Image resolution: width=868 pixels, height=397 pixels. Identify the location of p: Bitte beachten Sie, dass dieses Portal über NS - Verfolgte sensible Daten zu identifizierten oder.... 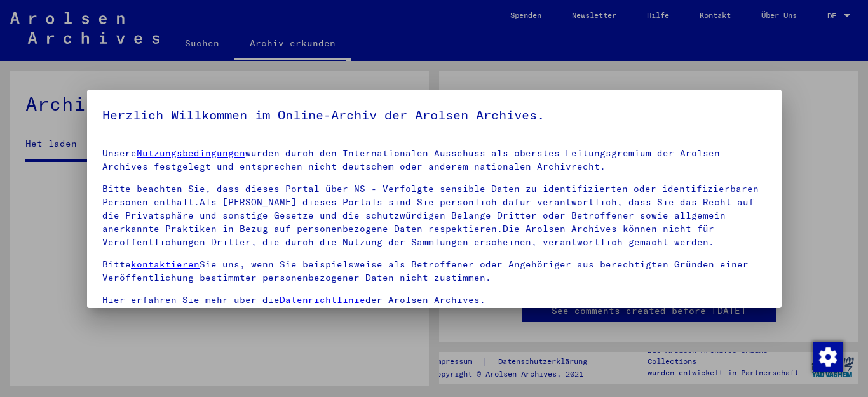
(434, 215).